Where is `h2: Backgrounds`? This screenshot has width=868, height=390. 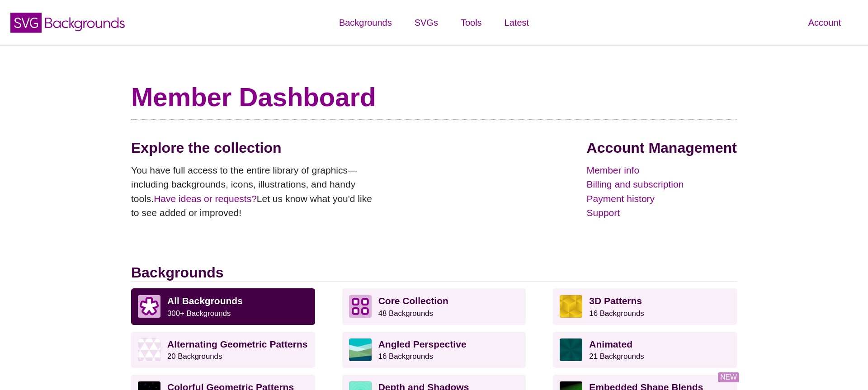
h2: Backgrounds is located at coordinates (434, 273).